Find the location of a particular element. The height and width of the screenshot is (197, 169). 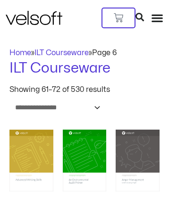

span: Page 6 is located at coordinates (104, 53).